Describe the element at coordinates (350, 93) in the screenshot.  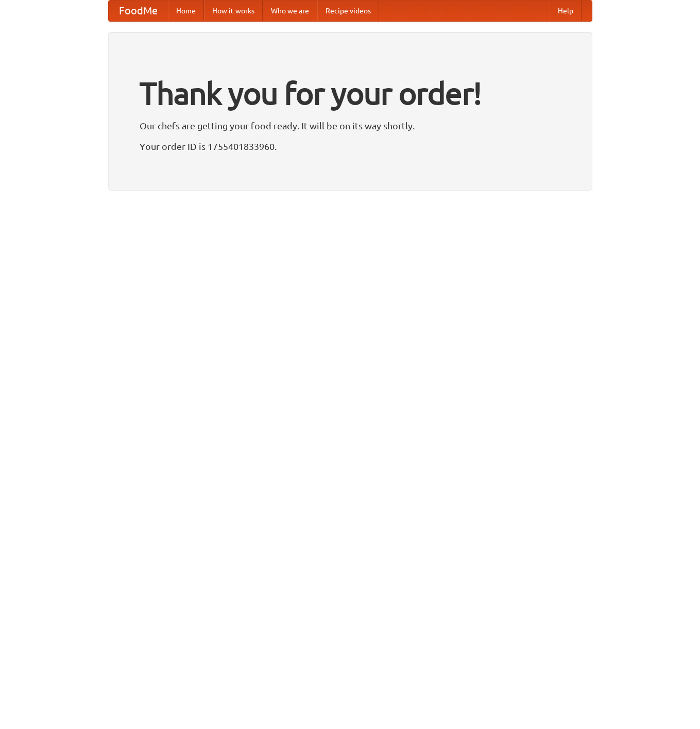
I see `h1: Thank you for your order!` at that location.